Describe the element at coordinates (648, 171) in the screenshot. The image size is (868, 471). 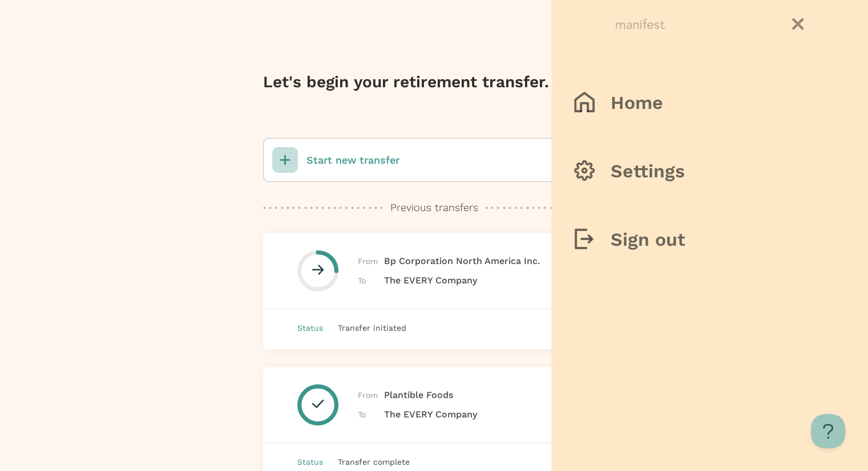
I see `h3: Settings` at that location.